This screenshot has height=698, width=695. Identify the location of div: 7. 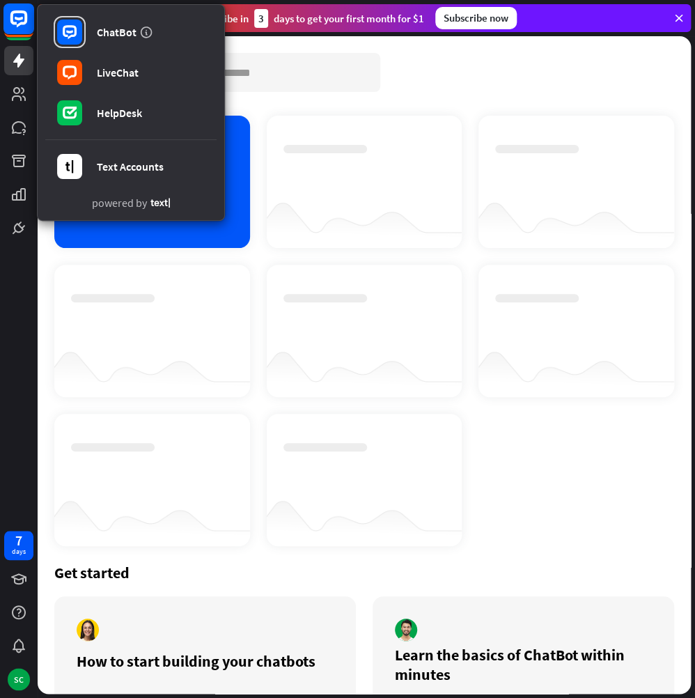
(19, 541).